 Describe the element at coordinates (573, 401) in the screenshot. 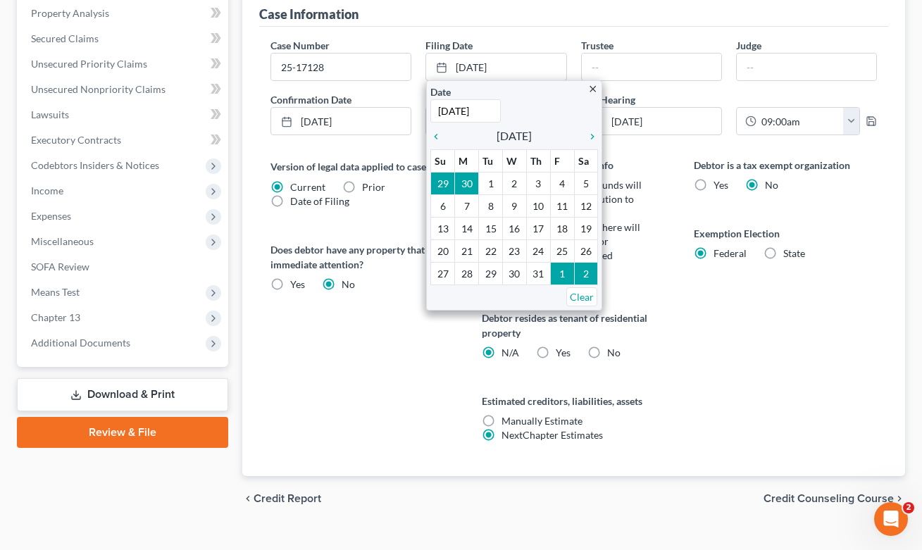

I see `label: Estimated creditors, liabilities, assets` at that location.